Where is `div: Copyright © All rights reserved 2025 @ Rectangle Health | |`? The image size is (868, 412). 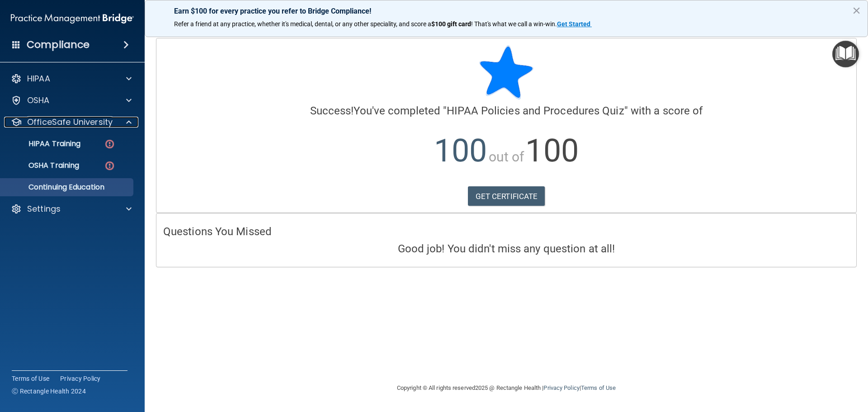
div: Copyright © All rights reserved 2025 @ Rectangle Health | | is located at coordinates (506, 388).